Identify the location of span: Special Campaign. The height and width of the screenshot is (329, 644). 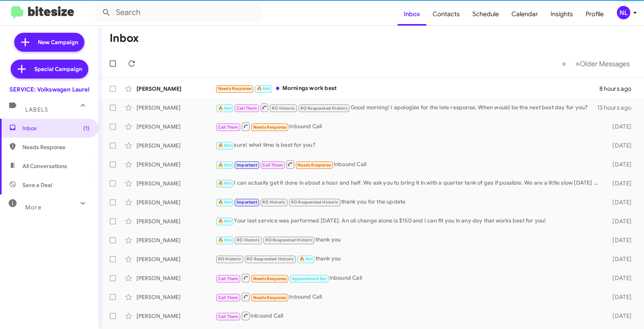
(58, 69).